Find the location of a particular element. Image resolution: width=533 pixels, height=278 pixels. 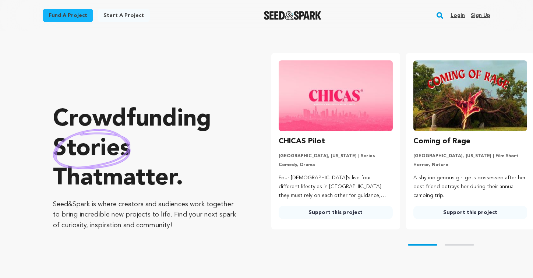

img: hand sketched image is located at coordinates (92, 149).